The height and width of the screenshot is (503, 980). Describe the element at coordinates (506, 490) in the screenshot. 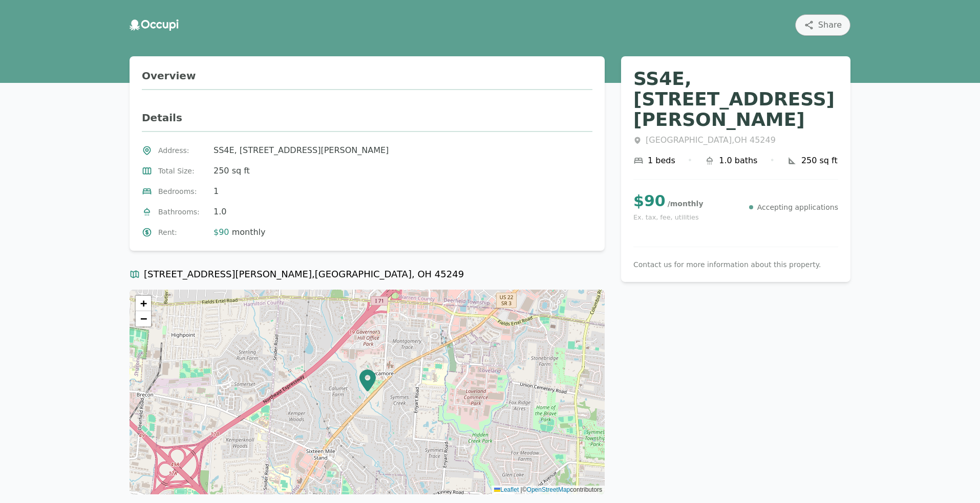

I see `a: Leaflet` at that location.